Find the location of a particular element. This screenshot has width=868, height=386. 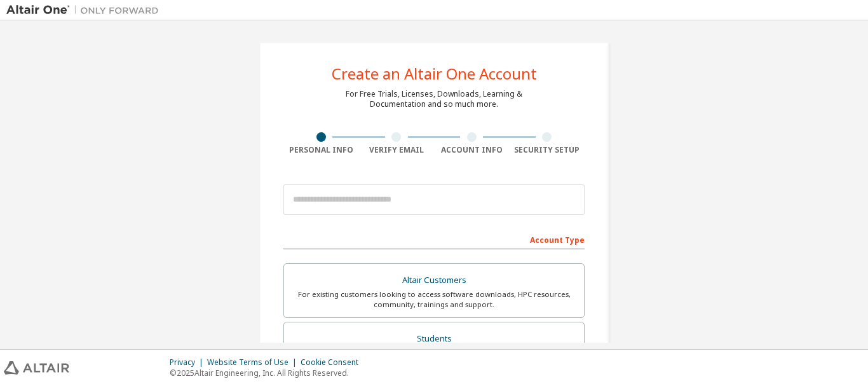

img: altair_logo.svg is located at coordinates (36, 368).